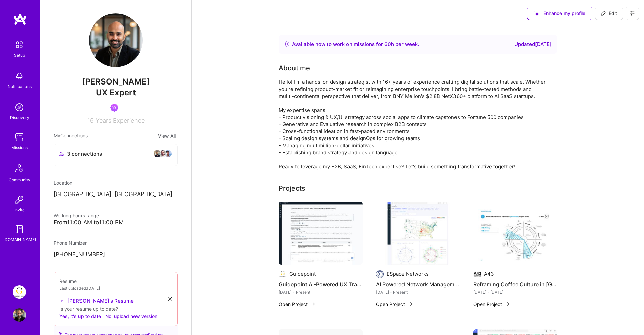 The width and height of the screenshot is (644, 335). What do you see at coordinates (19, 55) in the screenshot?
I see `div: Setup` at bounding box center [19, 55].